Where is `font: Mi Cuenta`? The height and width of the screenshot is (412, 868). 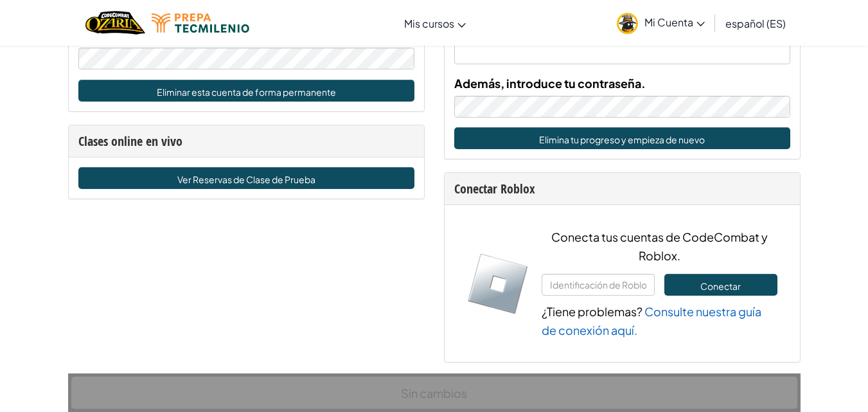
font: Mi Cuenta is located at coordinates (669, 22).